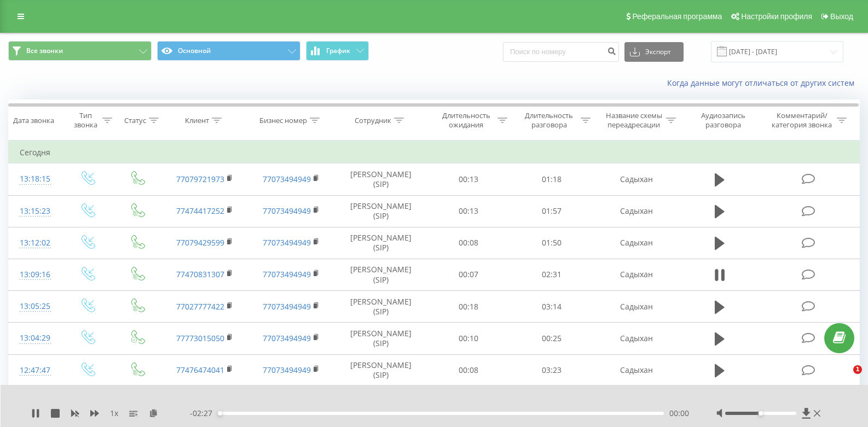  I want to click on span: Настройки профиля, so click(776, 16).